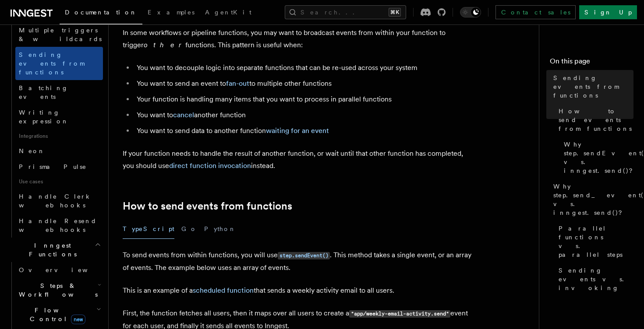  Describe the element at coordinates (57, 290) in the screenshot. I see `span: Steps & Workflows` at that location.